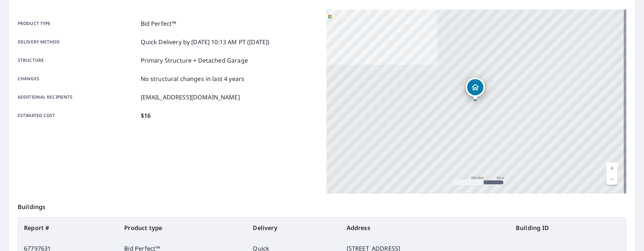 The width and height of the screenshot is (644, 251). I want to click on th: Address, so click(425, 228).